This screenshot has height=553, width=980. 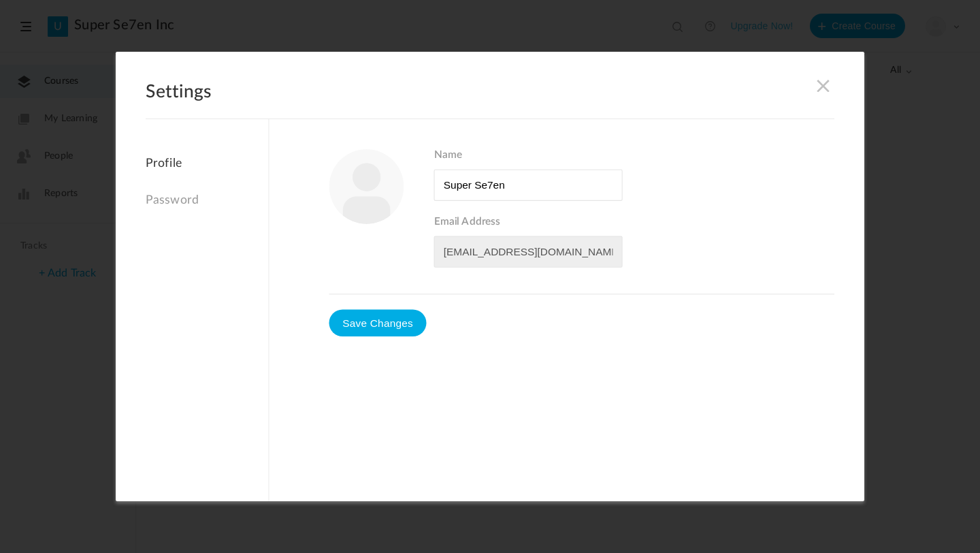 I want to click on a: Profile, so click(x=207, y=168).